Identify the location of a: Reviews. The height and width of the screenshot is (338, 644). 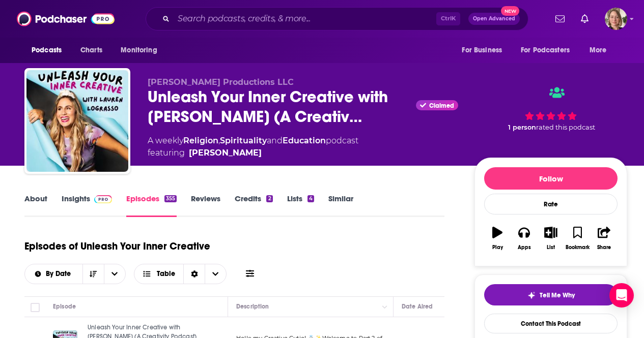
(206, 206).